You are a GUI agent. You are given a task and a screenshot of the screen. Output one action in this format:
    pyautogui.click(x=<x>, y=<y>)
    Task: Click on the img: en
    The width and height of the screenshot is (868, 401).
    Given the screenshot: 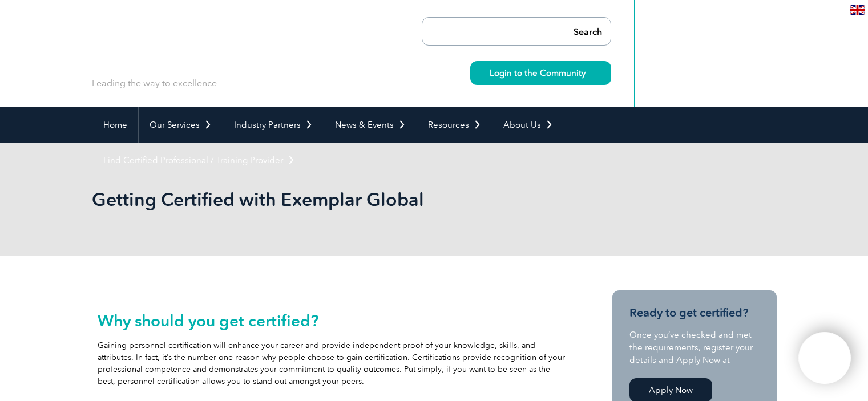 What is the action you would take?
    pyautogui.click(x=858, y=10)
    